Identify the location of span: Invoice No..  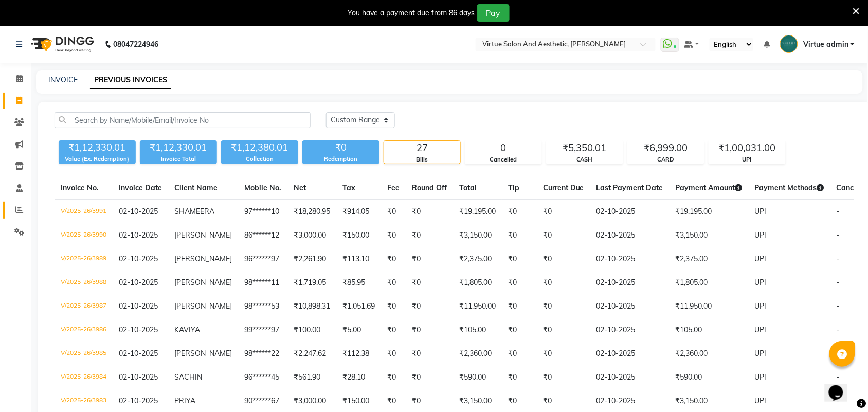
(80, 188).